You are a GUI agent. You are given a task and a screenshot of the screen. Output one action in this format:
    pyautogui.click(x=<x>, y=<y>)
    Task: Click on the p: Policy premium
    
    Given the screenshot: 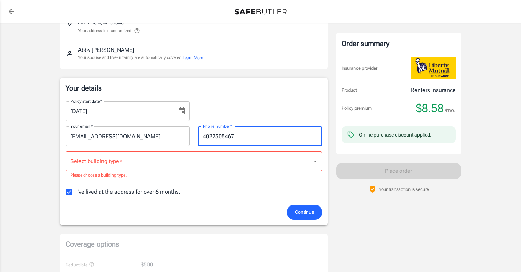 What is the action you would take?
    pyautogui.click(x=356, y=108)
    